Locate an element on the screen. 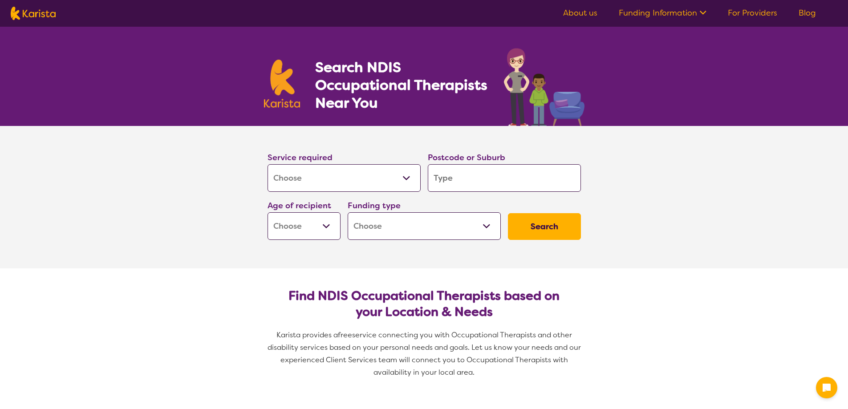 The width and height of the screenshot is (848, 409). label: Funding type is located at coordinates (374, 206).